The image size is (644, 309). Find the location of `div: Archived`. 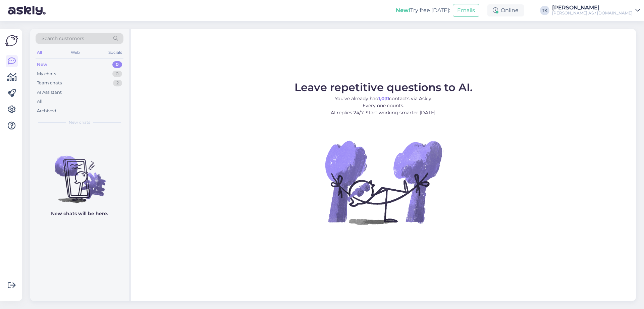

div: Archived is located at coordinates (47, 111).